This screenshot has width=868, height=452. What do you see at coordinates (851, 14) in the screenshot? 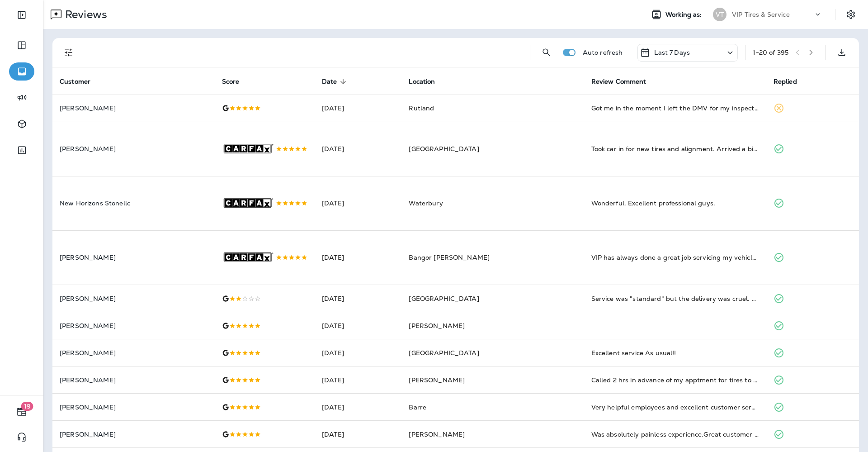
I see `button: Settings` at bounding box center [851, 14].